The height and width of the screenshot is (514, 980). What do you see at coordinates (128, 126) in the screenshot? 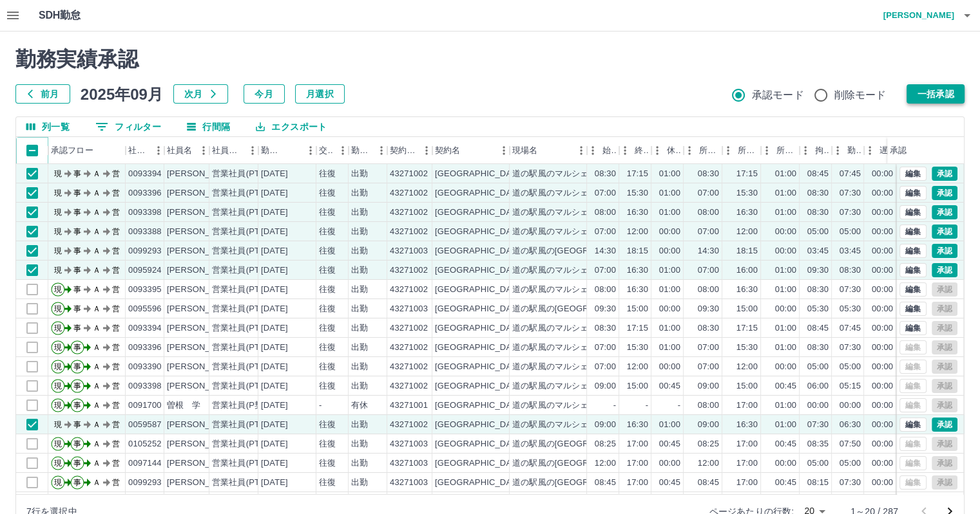
I see `button: フィルター表示` at bounding box center [128, 126].